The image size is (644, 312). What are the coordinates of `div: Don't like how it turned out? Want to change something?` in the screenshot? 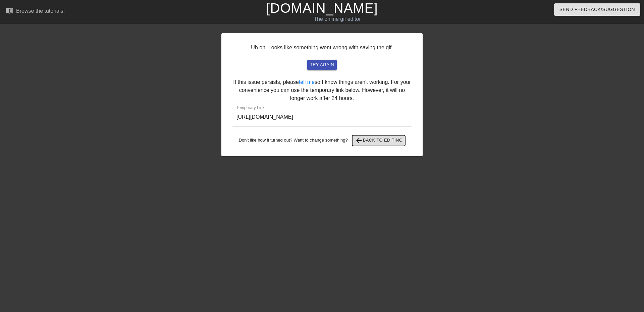 It's located at (322, 141).